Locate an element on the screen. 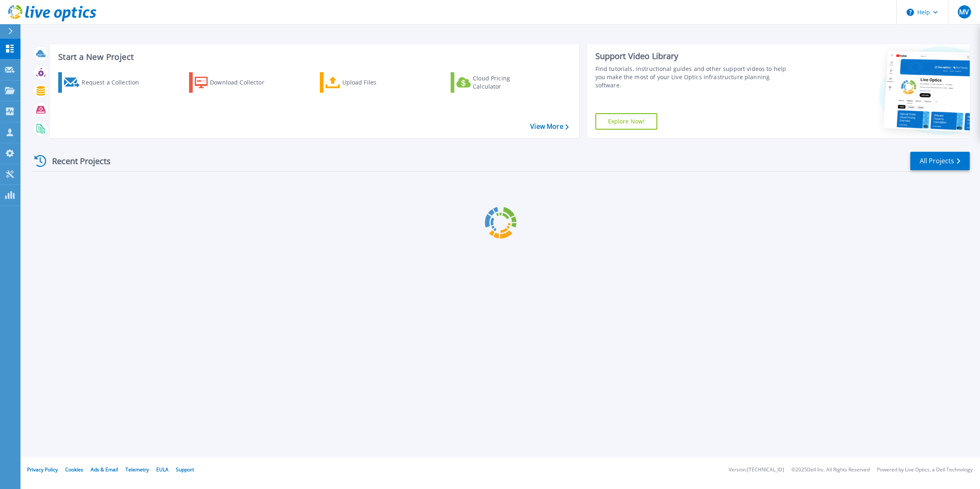  li: © 2025 Dell Inc. All Rights Reserved is located at coordinates (830, 469).